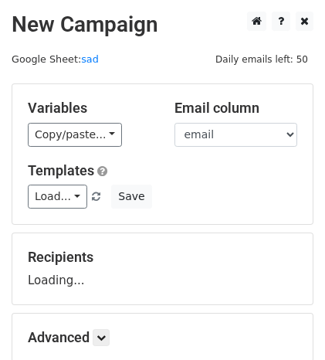 The height and width of the screenshot is (360, 325). I want to click on a: Daily emails left: 50, so click(262, 59).